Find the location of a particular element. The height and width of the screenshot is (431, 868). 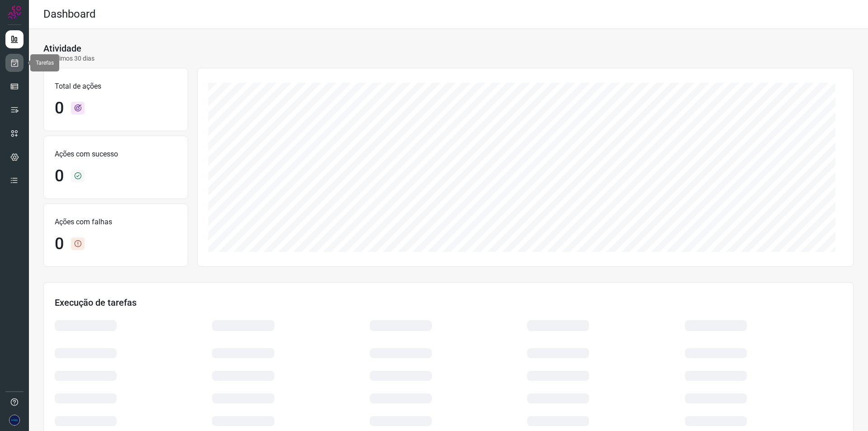

h3: Execução de tarefas is located at coordinates (449, 303).